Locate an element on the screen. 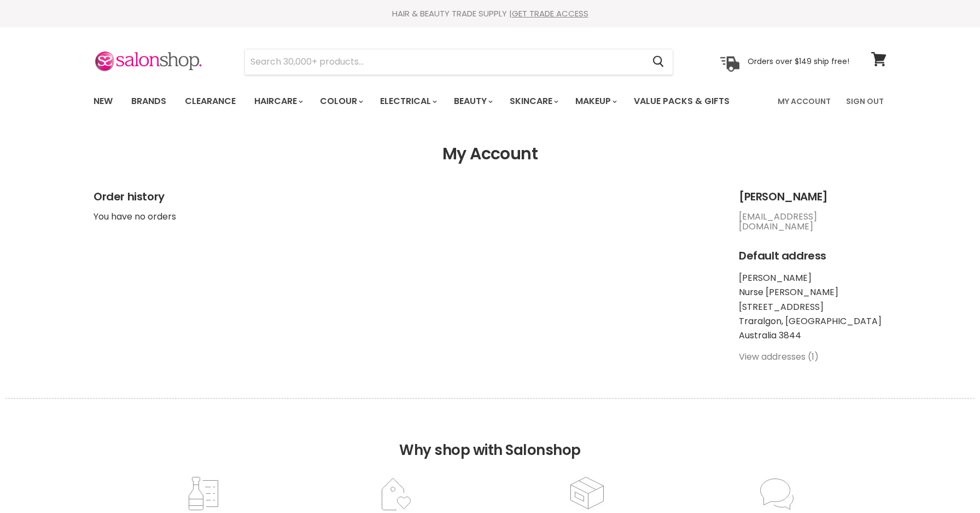 The image size is (980, 513). input: Search is located at coordinates (444, 62).